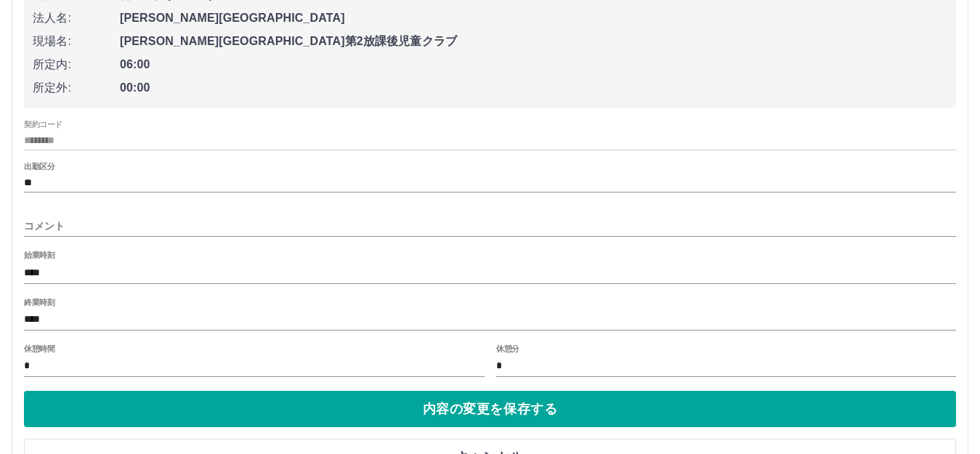 This screenshot has height=454, width=980. Describe the element at coordinates (39, 301) in the screenshot. I see `label: 終業時刻` at that location.